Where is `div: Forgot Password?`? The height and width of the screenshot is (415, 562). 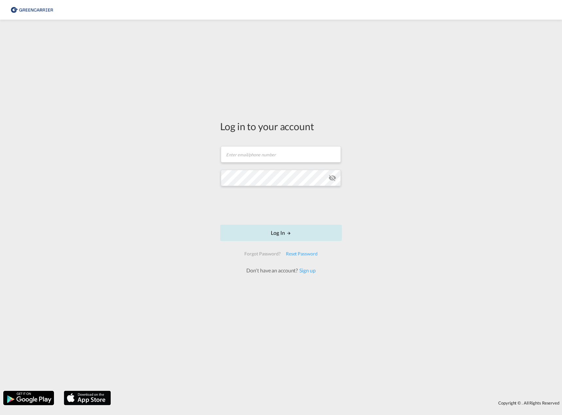
div: Forgot Password? is located at coordinates (262, 254).